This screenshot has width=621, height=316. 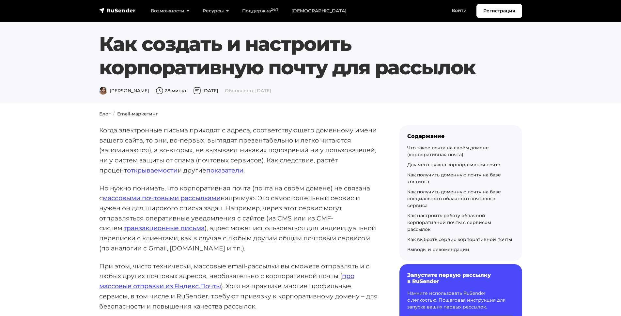 What do you see at coordinates (170, 11) in the screenshot?
I see `a: Возможности` at bounding box center [170, 11].